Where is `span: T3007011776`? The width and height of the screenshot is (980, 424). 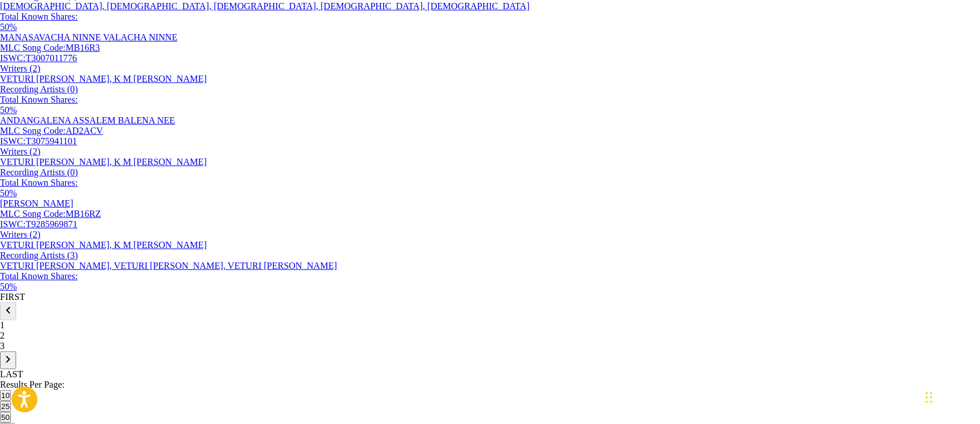 span: T3007011776 is located at coordinates (51, 58).